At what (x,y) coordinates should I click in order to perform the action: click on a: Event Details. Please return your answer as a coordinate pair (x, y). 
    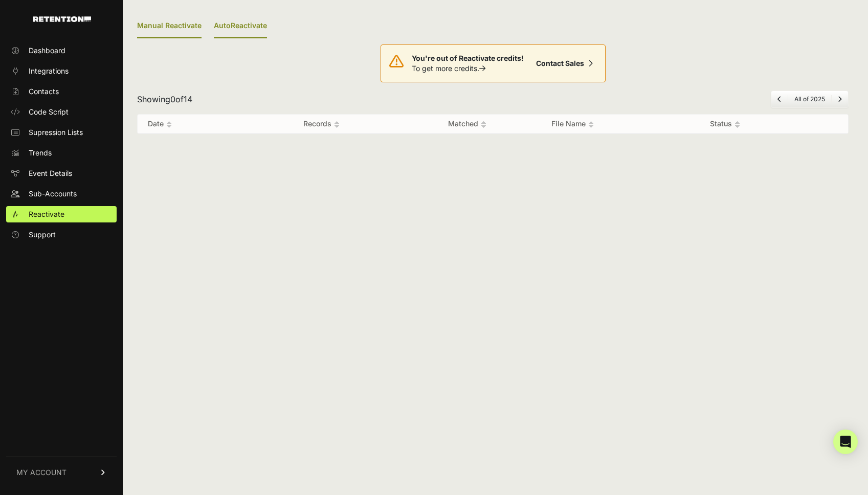
    Looking at the image, I should click on (61, 173).